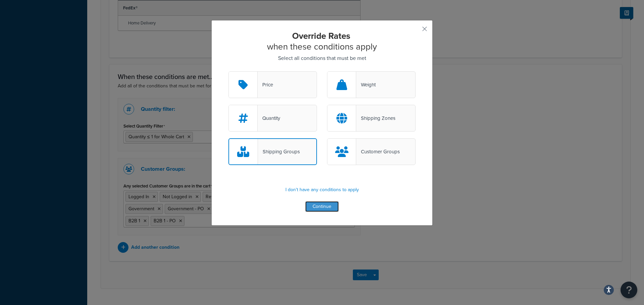  What do you see at coordinates (279, 152) in the screenshot?
I see `div: Shipping Groups` at bounding box center [279, 152].